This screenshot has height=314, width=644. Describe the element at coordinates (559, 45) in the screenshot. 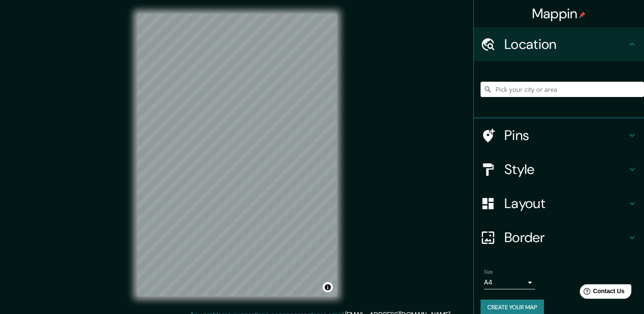

I see `div: Location` at that location.